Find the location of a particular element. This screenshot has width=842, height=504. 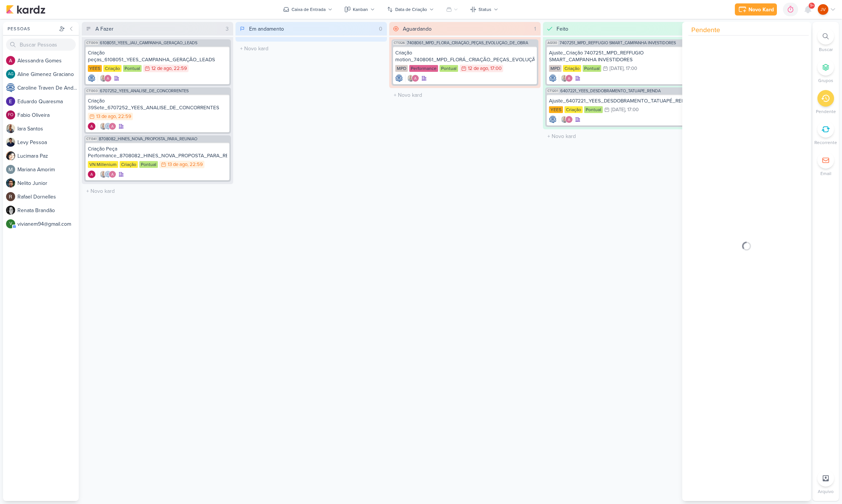

div: I a r a S a n t o s is located at coordinates (48, 129).